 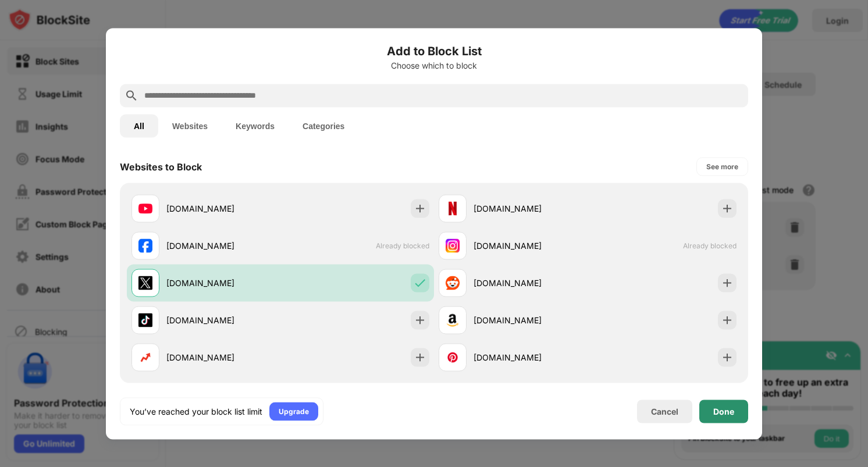 What do you see at coordinates (434, 65) in the screenshot?
I see `div: Choose which to block` at bounding box center [434, 65].